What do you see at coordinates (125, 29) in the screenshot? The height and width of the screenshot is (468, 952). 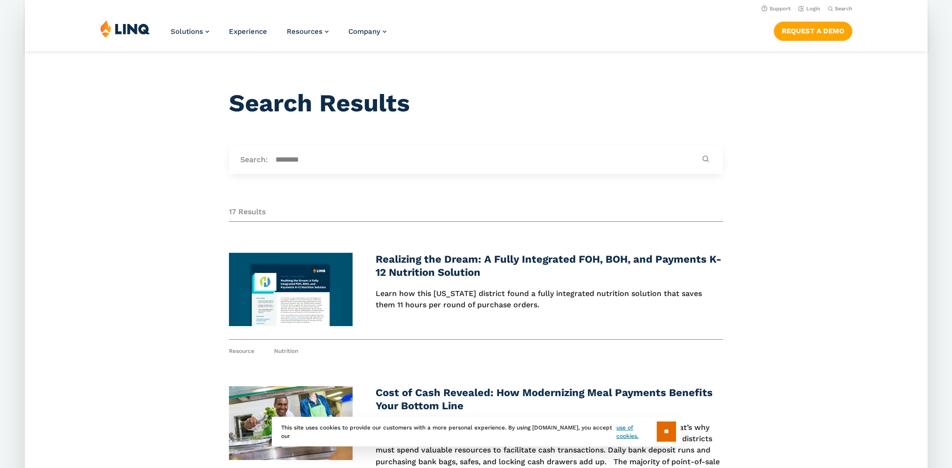 I see `img: LINQ | K‑12 Software` at bounding box center [125, 29].